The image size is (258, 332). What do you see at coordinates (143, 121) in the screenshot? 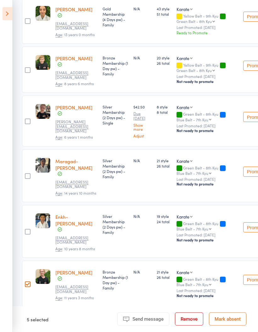
I see `div: $42.50` at bounding box center [143, 121].